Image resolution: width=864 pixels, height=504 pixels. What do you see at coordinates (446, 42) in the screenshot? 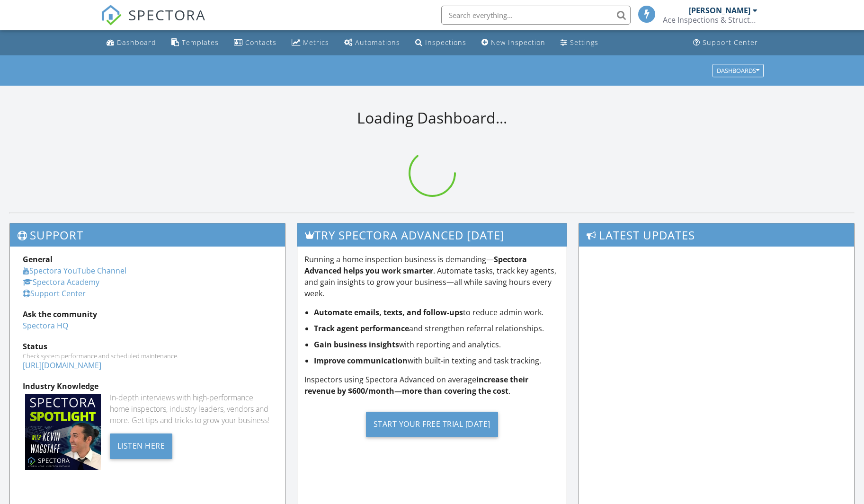
I see `div: Inspections` at bounding box center [446, 42].